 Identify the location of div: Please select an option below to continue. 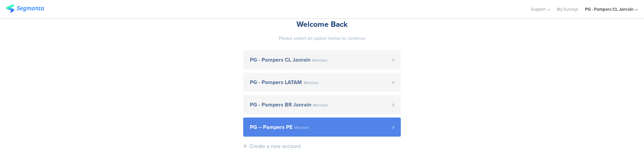
(322, 38).